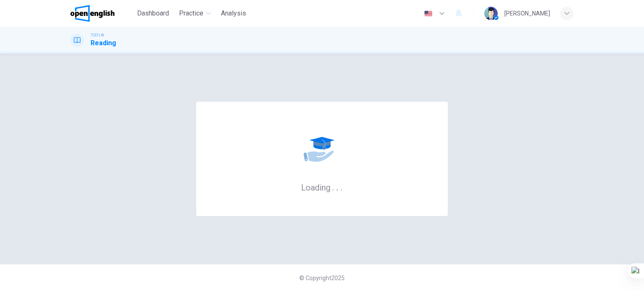  I want to click on span: TOEFL®, so click(97, 35).